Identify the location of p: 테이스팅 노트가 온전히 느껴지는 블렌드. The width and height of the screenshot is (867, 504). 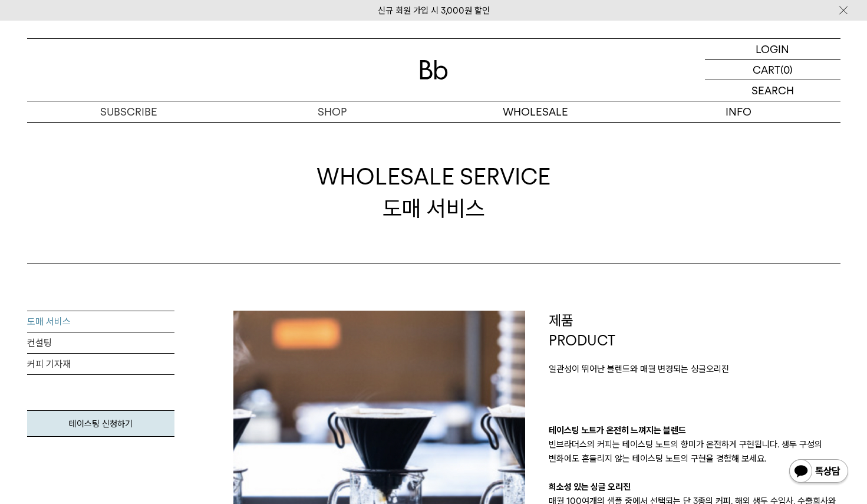
(694, 430).